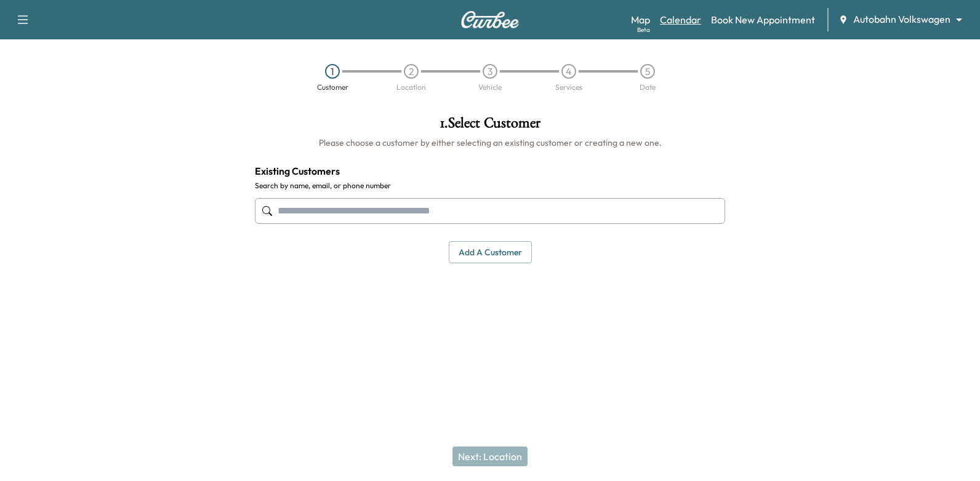  Describe the element at coordinates (490, 171) in the screenshot. I see `h4: Existing Customers` at that location.